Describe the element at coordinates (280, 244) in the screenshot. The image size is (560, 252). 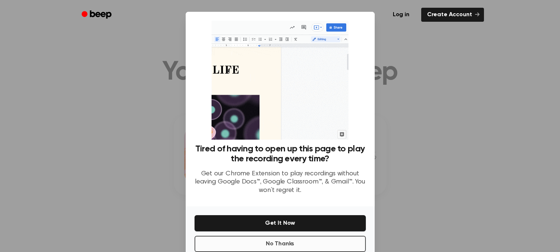
I see `button: No Thanks` at that location.